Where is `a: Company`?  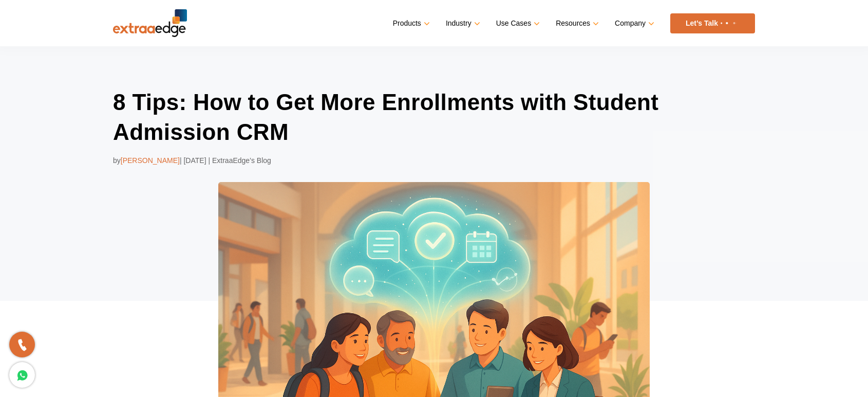
a: Company is located at coordinates (633, 23).